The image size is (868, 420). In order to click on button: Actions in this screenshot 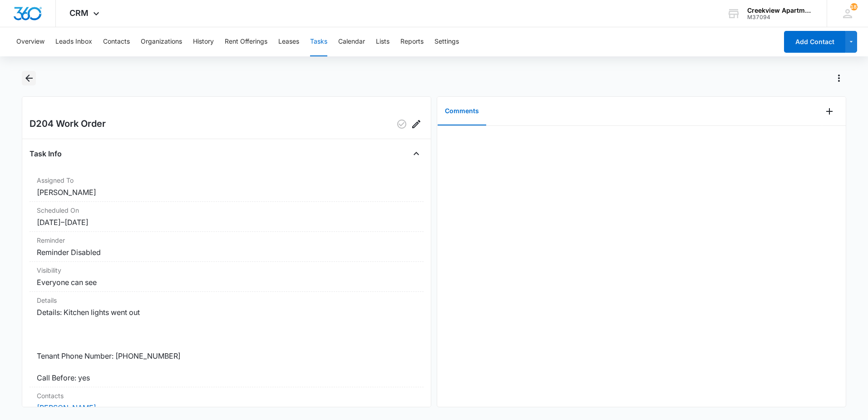, I will do `click(838, 78)`.